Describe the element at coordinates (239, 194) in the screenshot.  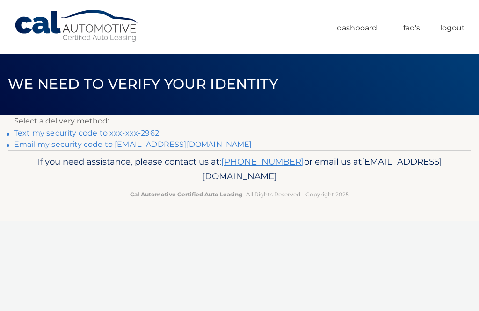
I see `p: - All Rights Reserved - Copyright 2025` at that location.